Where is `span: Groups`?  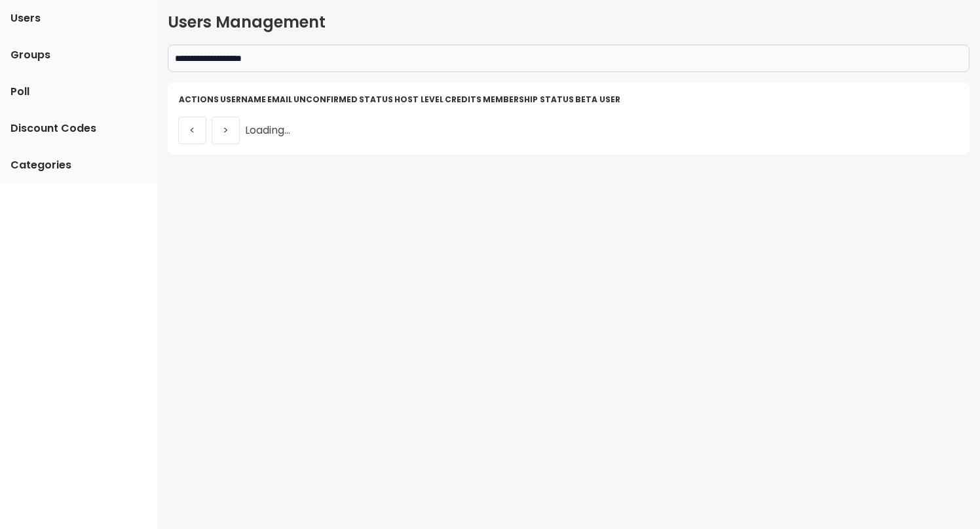 span: Groups is located at coordinates (30, 55).